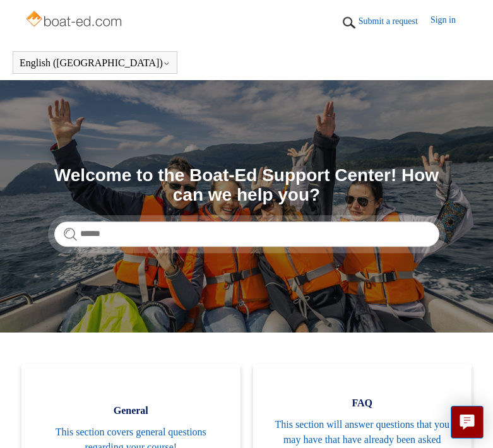 Image resolution: width=493 pixels, height=448 pixels. What do you see at coordinates (75, 21) in the screenshot?
I see `img: Boat-Ed Help Center home page` at bounding box center [75, 21].